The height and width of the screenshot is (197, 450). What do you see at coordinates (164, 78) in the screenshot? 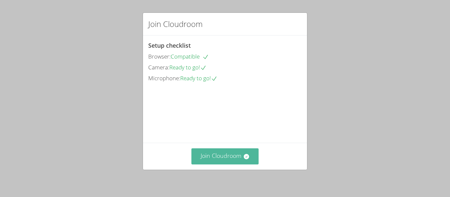
I see `span: Microphone:` at bounding box center [164, 78].